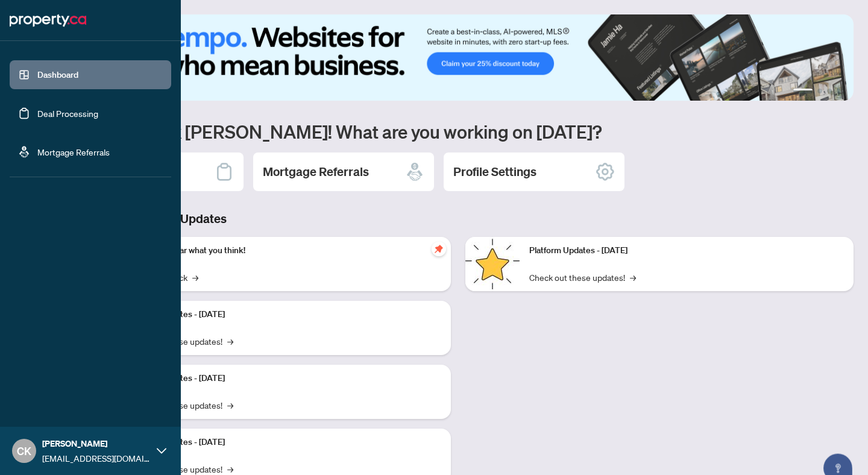 The height and width of the screenshot is (475, 868). Describe the element at coordinates (492, 264) in the screenshot. I see `img: Platform Updates - June 23, 2025` at that location.